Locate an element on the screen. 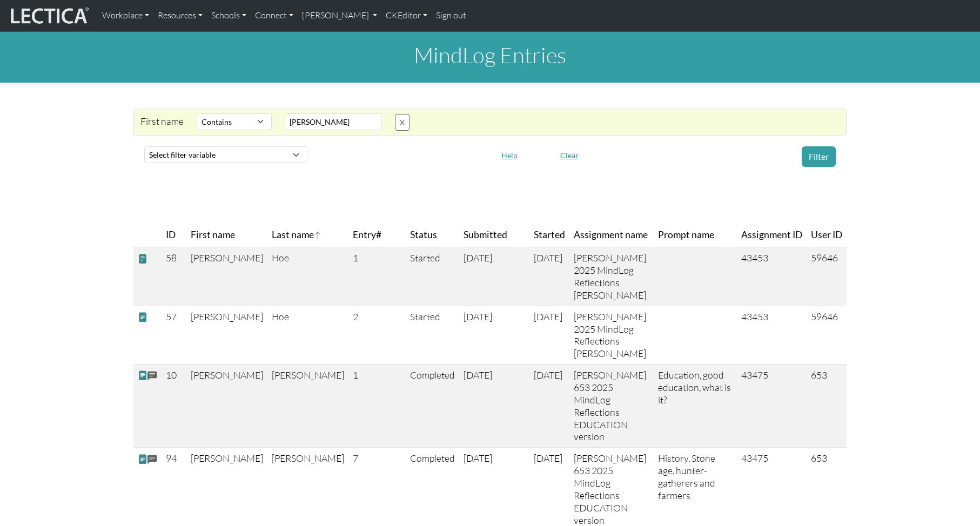 This screenshot has width=980, height=526. td: 653 is located at coordinates (827, 406).